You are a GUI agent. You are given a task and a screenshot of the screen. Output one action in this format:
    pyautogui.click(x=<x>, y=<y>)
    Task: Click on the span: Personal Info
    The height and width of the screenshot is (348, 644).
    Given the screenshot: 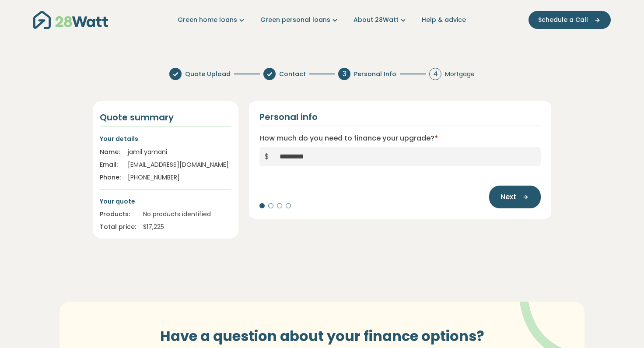 What is the action you would take?
    pyautogui.click(x=375, y=74)
    